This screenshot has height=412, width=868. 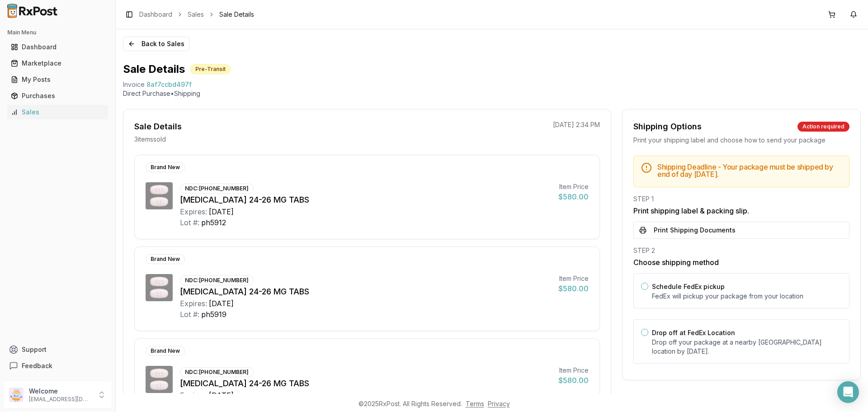 What do you see at coordinates (150, 139) in the screenshot?
I see `p: 3 item s sold` at bounding box center [150, 139].